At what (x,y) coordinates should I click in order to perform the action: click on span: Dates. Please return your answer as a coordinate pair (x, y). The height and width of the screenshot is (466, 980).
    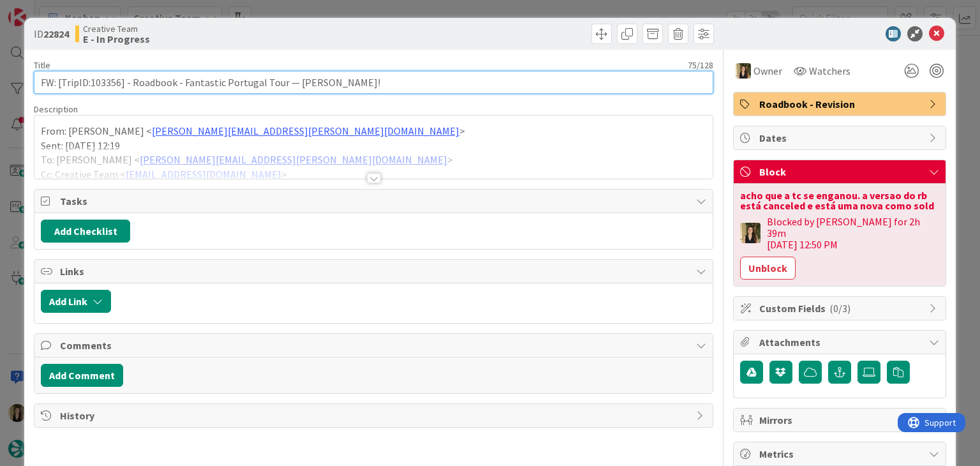
    Looking at the image, I should click on (841, 138).